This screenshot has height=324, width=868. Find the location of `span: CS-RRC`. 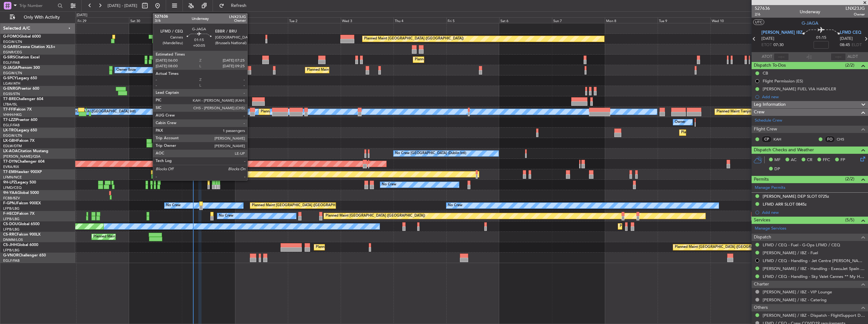

span: CS-RRC is located at coordinates (10, 235).